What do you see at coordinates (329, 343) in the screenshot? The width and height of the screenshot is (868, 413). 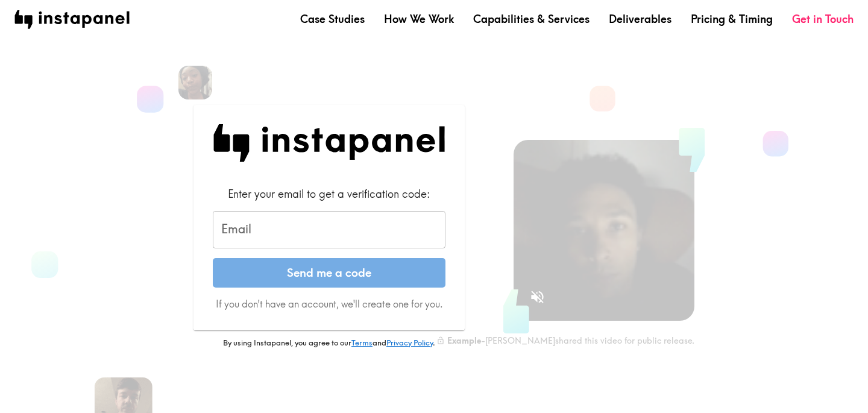 I see `p: By using Instapanel, you agree to our and .` at bounding box center [329, 343].